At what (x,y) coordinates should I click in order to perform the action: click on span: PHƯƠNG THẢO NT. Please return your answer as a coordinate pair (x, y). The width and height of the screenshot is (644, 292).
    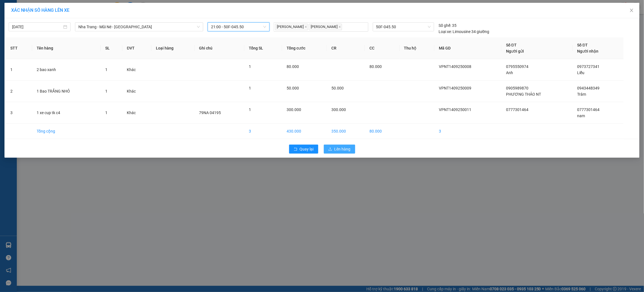
    Looking at the image, I should click on (523, 94).